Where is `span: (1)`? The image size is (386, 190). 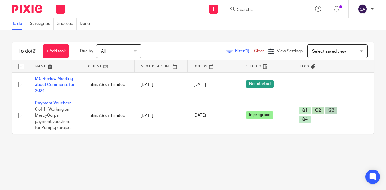
span: (1) is located at coordinates (247, 51).